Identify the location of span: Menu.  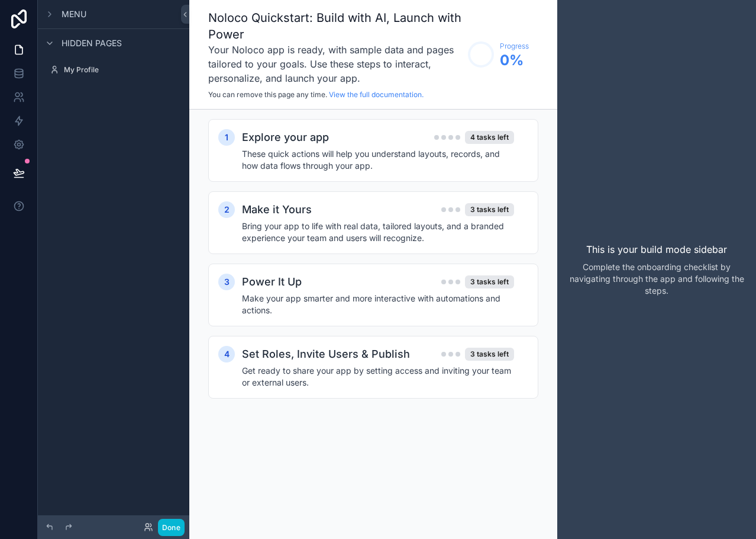
(74, 14).